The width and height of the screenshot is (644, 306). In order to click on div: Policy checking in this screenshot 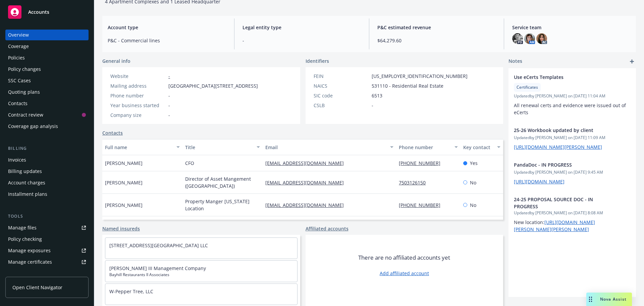, I will do `click(25, 239)`.